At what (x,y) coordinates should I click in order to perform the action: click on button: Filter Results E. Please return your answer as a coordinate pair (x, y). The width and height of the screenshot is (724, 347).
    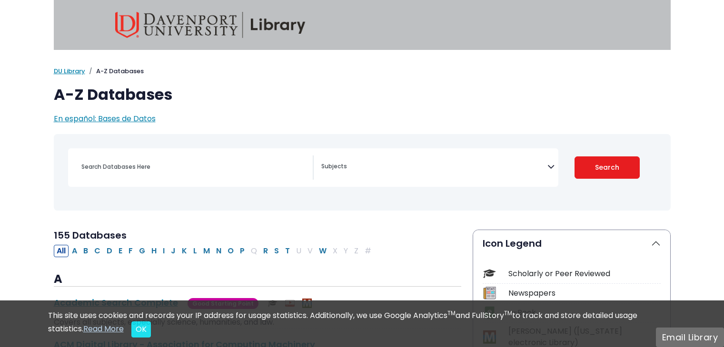
    Looking at the image, I should click on (120, 251).